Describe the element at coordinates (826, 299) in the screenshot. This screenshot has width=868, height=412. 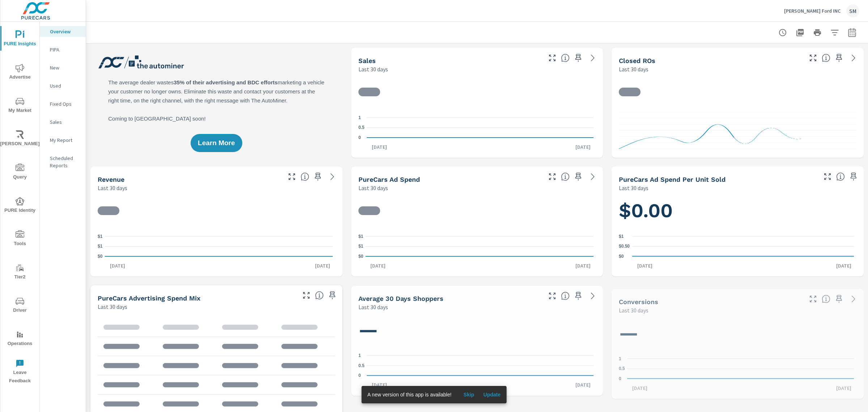
I see `span: The number of dealer-specified goals completed by a visitor. [Source: This data is provided by th...` at that location.